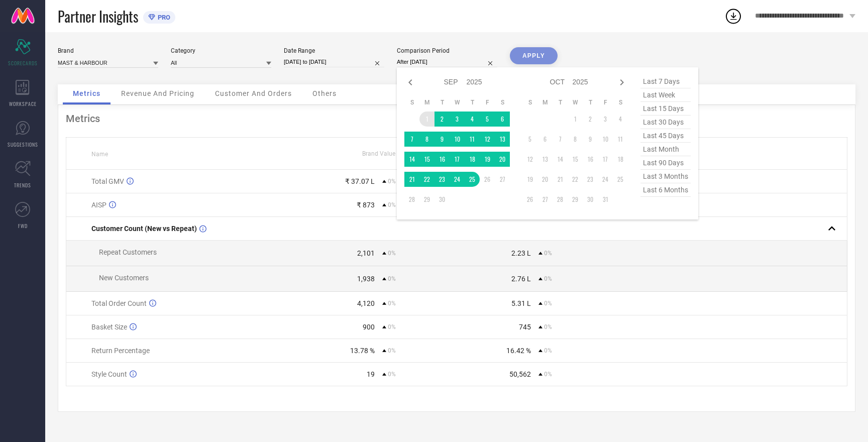  I want to click on td: Wed Oct 29 2025, so click(575, 200).